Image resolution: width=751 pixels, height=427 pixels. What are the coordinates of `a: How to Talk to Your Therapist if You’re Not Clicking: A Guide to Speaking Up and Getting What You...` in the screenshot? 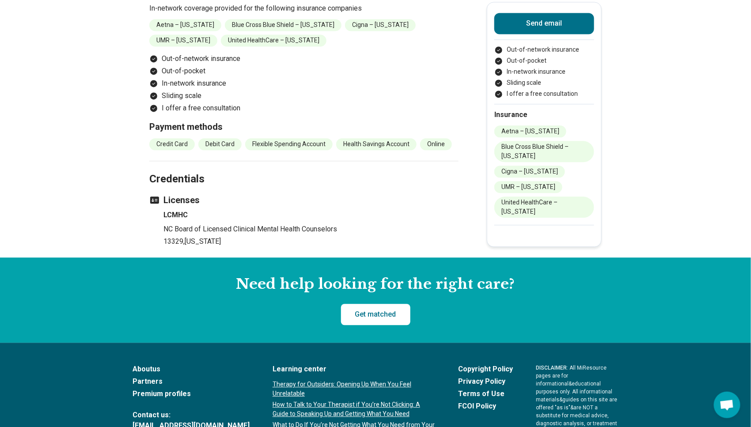 It's located at (354, 410).